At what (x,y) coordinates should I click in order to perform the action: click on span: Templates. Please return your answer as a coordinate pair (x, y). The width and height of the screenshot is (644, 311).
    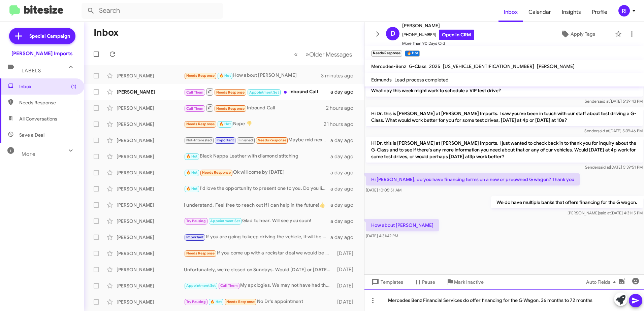
    Looking at the image, I should click on (386, 282).